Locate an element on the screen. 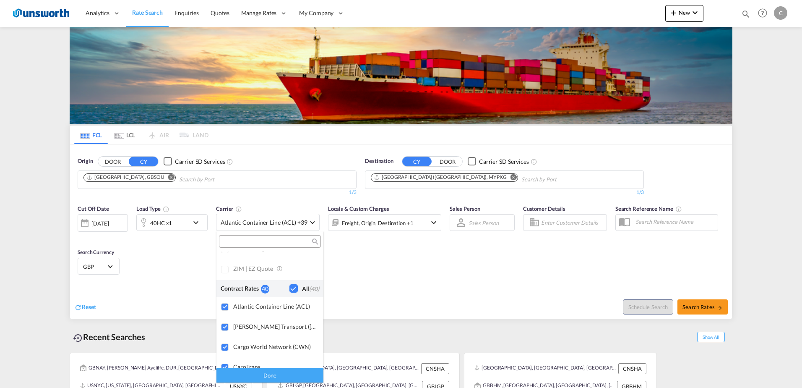 The image size is (802, 388). div: CaroTrans is located at coordinates (275, 366).